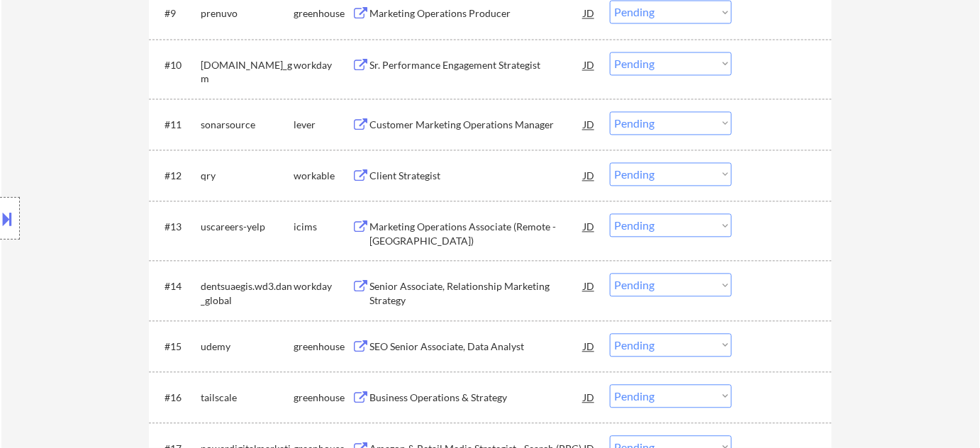  What do you see at coordinates (477, 125) in the screenshot?
I see `div: Customer Marketing Operations Manager` at bounding box center [477, 125].